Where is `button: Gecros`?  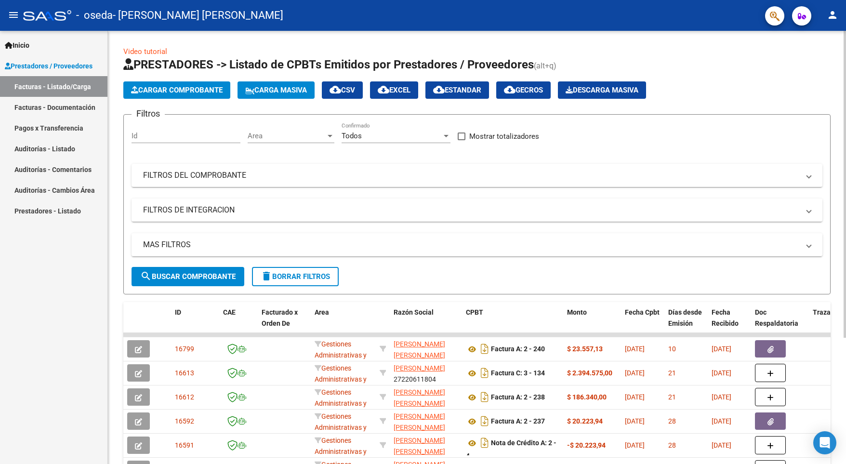 button: Gecros is located at coordinates (523, 90).